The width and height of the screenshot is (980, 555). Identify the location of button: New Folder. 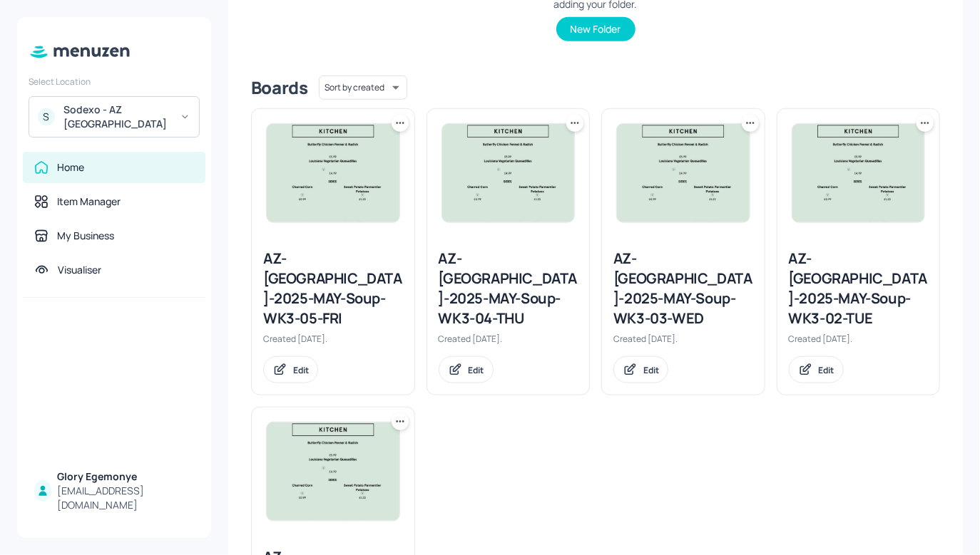
(596, 29).